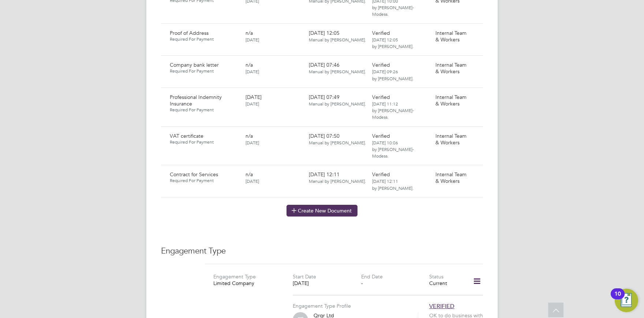 This screenshot has height=318, width=644. Describe the element at coordinates (194, 65) in the screenshot. I see `span: Company bank letter` at that location.